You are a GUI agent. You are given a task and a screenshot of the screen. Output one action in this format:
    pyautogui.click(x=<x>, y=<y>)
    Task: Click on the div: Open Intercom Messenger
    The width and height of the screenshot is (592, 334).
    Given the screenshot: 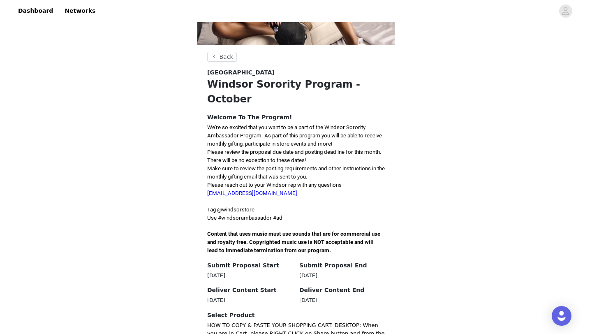 What is the action you would take?
    pyautogui.click(x=561, y=316)
    